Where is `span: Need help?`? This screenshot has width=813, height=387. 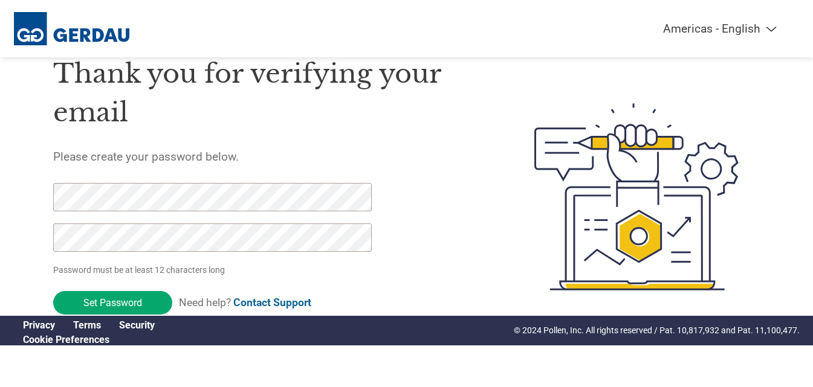
span: Need help? is located at coordinates (245, 303).